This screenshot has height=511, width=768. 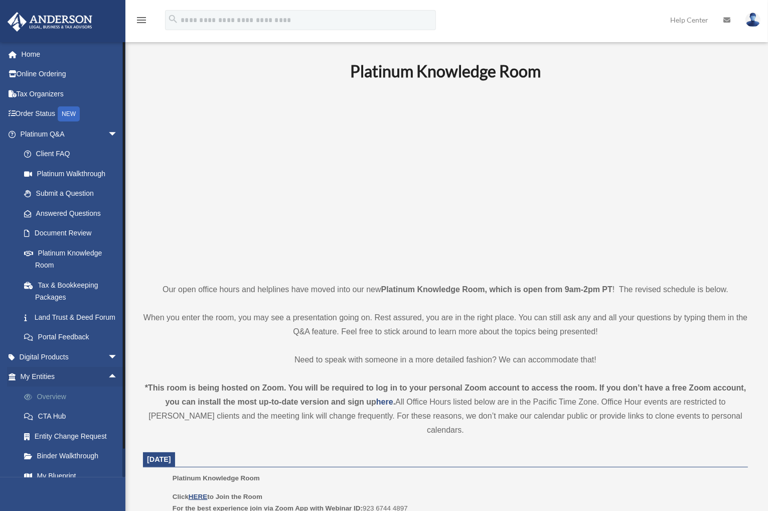 I want to click on a: Home, so click(x=70, y=54).